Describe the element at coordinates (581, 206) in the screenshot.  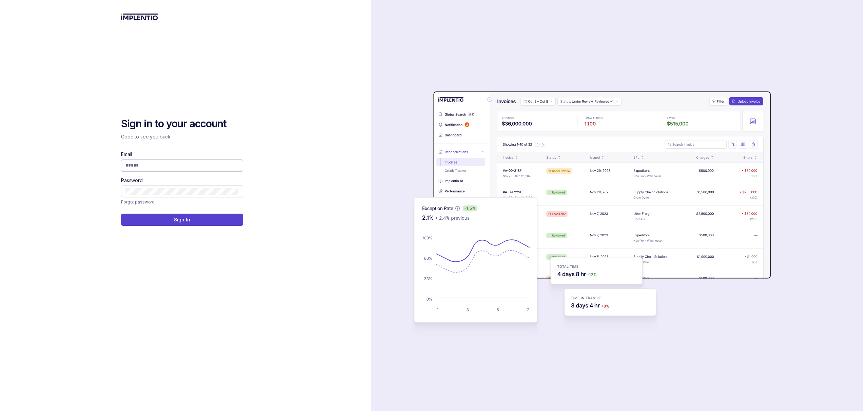
I see `img: signin-background.svg` at that location.